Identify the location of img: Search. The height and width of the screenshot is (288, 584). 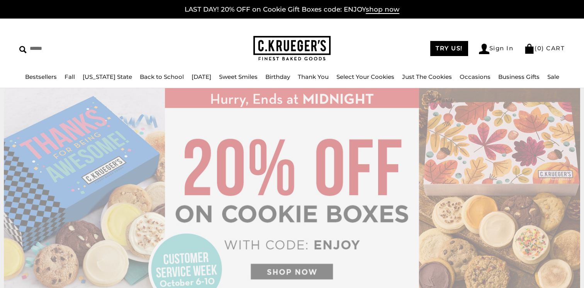
(23, 49).